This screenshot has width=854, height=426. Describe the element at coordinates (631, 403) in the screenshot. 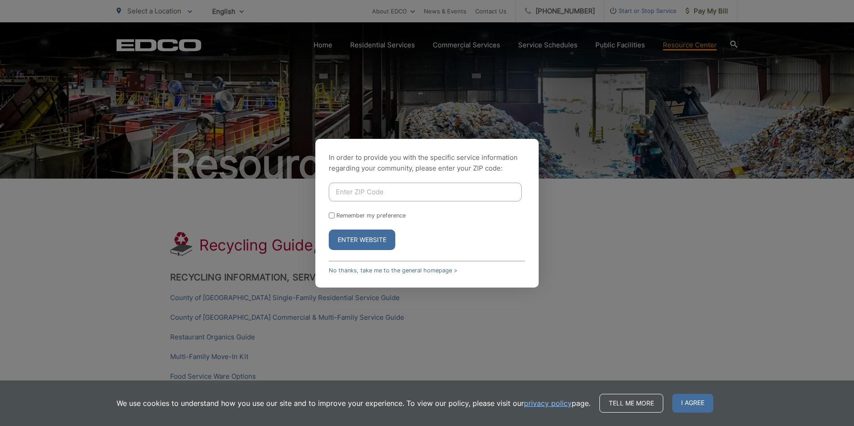

I see `a: Tell me more` at that location.